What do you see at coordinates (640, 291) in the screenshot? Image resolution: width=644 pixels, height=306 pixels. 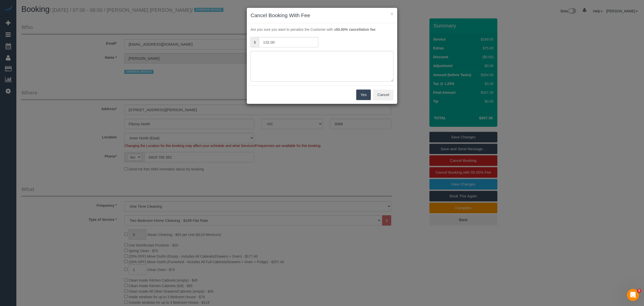 I see `span: 5` at bounding box center [640, 291].